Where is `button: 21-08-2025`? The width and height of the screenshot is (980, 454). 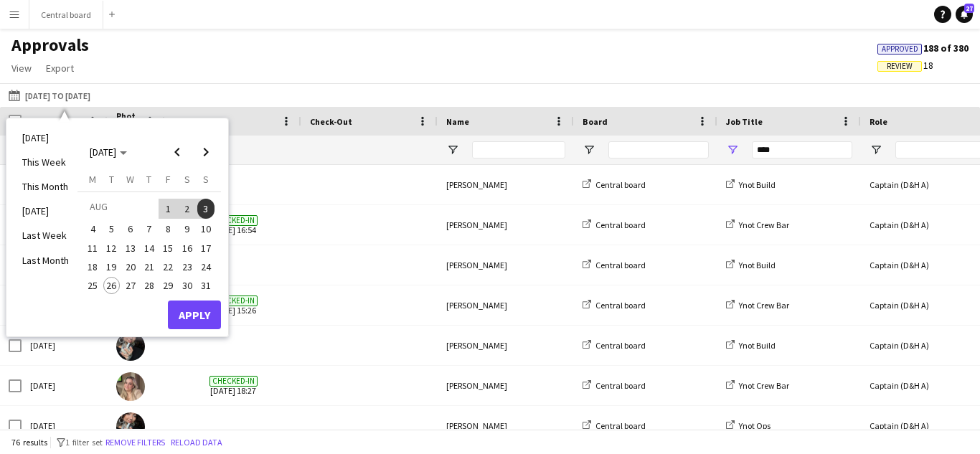
button: 21-08-2025 is located at coordinates (149, 267).